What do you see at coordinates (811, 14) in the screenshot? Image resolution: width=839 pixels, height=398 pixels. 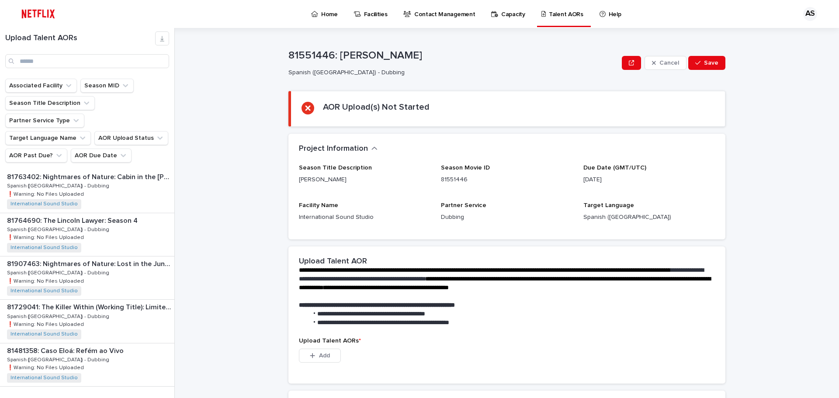 I see `div: AS` at bounding box center [811, 14].